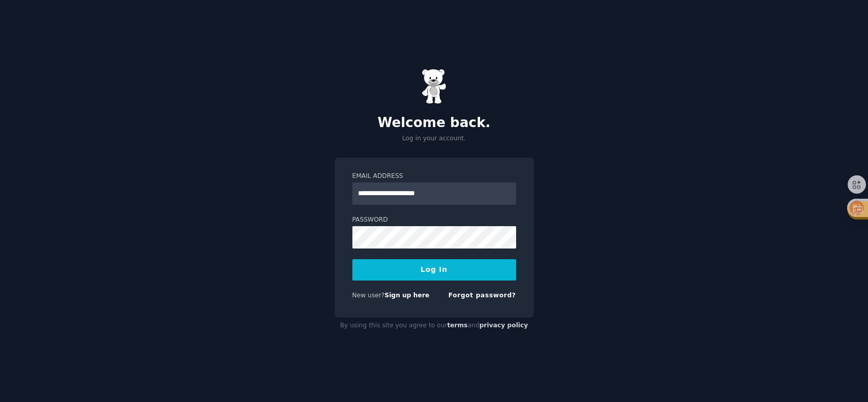 Image resolution: width=868 pixels, height=402 pixels. What do you see at coordinates (434, 220) in the screenshot?
I see `label: Password` at bounding box center [434, 220].